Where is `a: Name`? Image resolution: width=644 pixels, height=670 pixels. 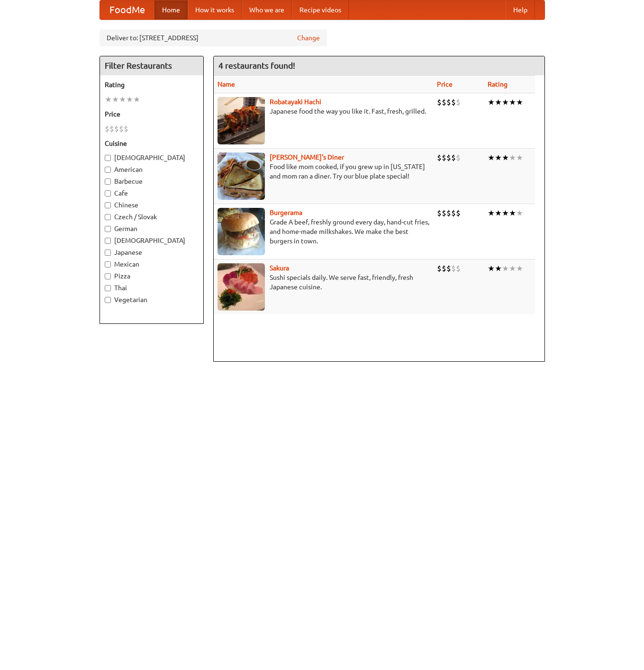
a: Name is located at coordinates (226, 84).